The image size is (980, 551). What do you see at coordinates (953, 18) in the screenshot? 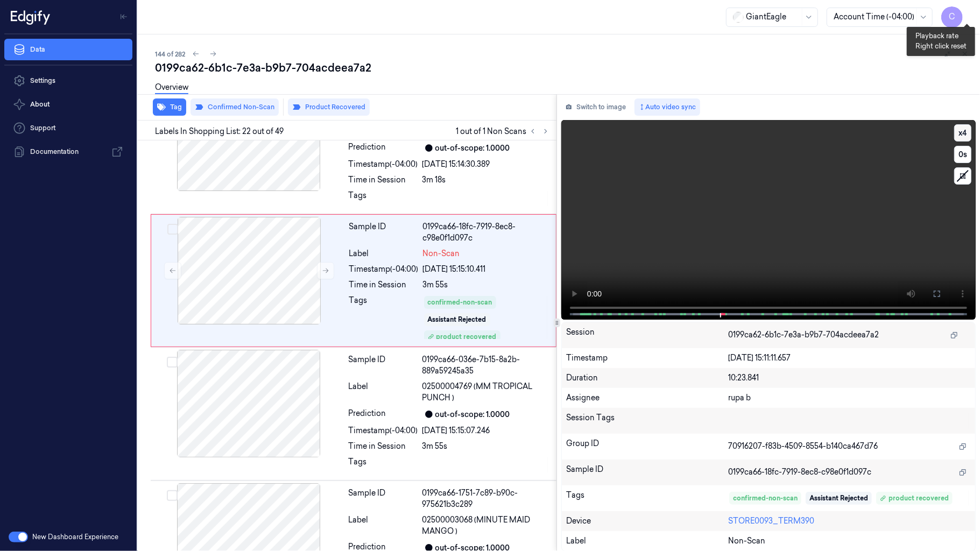
I see `button: C` at bounding box center [953, 18].